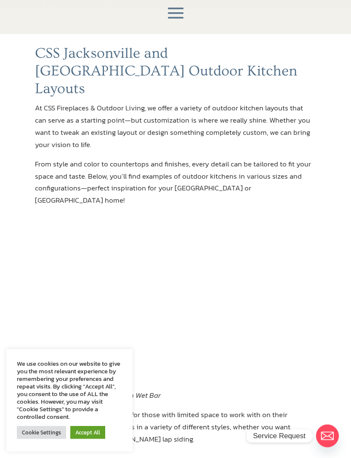 Image resolution: width=351 pixels, height=458 pixels. Describe the element at coordinates (175, 183) in the screenshot. I see `p: From style and color to countertops and finishes, every detail can be tailored to fit your space ...` at that location.